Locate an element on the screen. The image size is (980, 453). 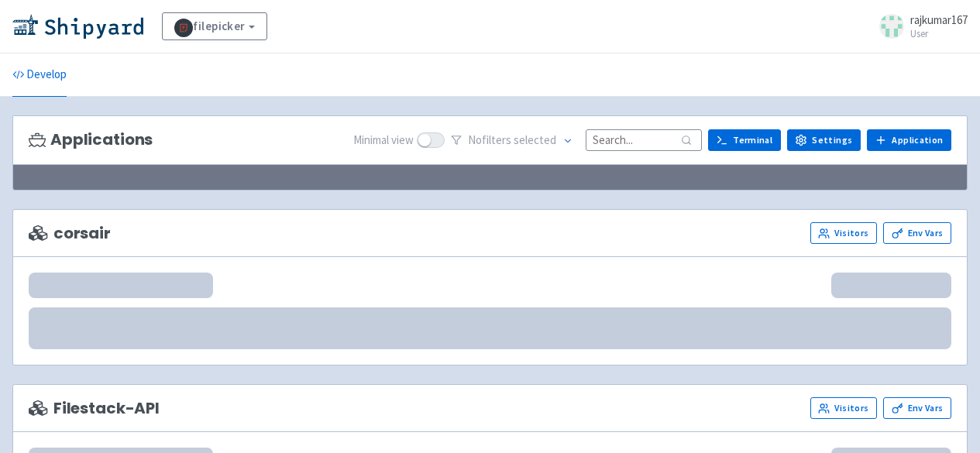
a: rajkumar167 User is located at coordinates (919, 26).